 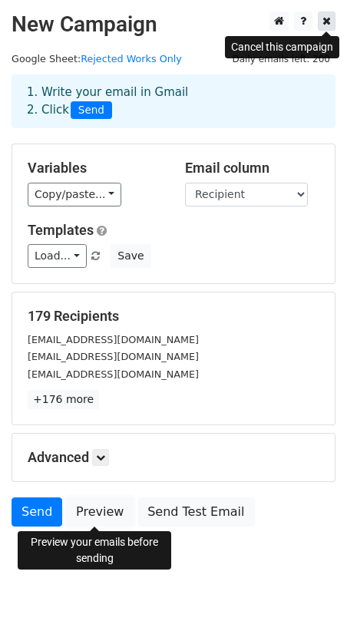 What do you see at coordinates (63, 399) in the screenshot?
I see `a: +176 more` at bounding box center [63, 399].